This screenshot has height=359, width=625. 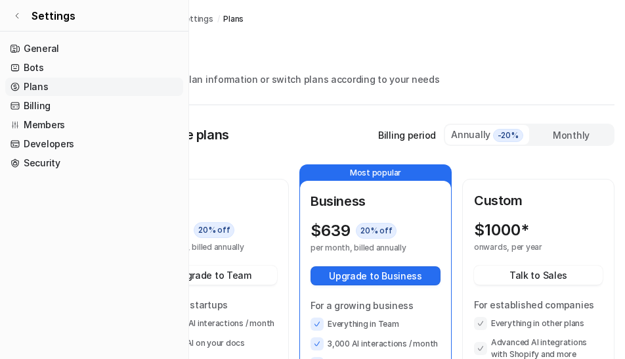 I want to click on a: Billing, so click(x=94, y=106).